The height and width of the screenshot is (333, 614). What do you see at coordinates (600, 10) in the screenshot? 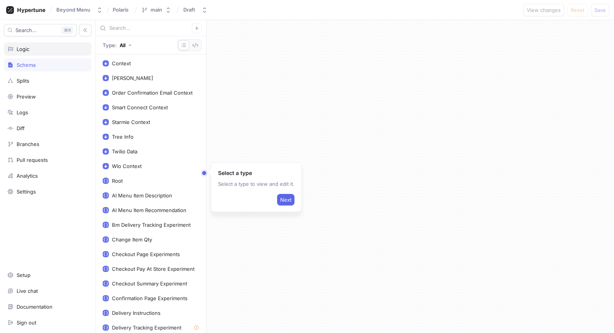
I see `span: Save` at bounding box center [600, 10].